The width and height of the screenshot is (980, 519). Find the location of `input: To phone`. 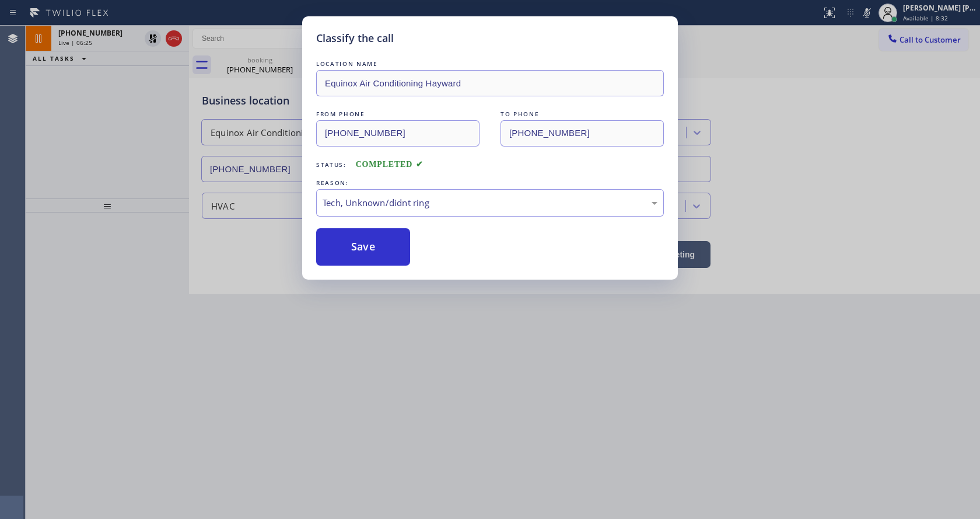

input: To phone is located at coordinates (582, 133).